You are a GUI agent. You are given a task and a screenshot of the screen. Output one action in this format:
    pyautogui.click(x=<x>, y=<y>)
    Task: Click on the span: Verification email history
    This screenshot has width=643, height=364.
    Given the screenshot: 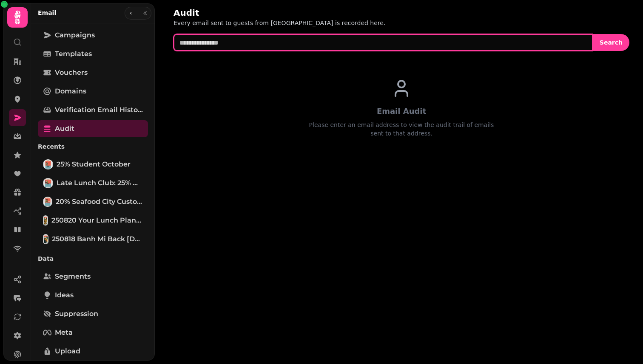 What is the action you would take?
    pyautogui.click(x=99, y=110)
    